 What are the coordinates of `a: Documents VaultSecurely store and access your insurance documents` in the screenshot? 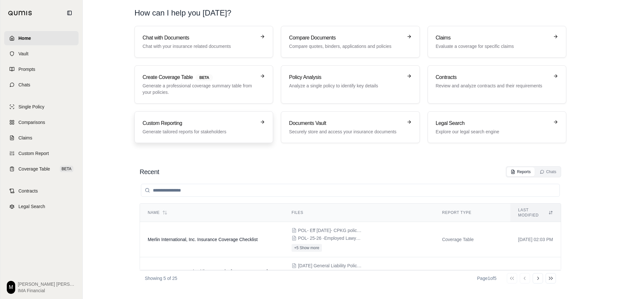 It's located at (350, 127).